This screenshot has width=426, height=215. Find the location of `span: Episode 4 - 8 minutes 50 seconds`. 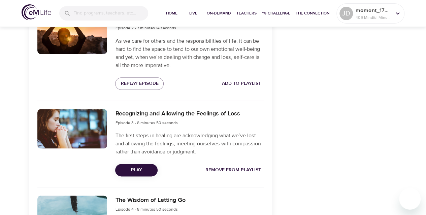

span: Episode 4 - 8 minutes 50 seconds is located at coordinates (146, 209).